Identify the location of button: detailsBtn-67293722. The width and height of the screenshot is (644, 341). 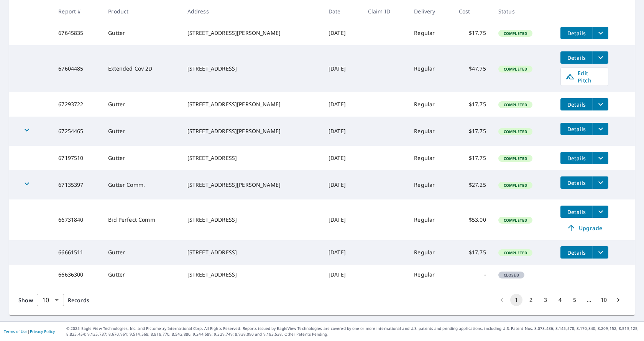
(577, 104).